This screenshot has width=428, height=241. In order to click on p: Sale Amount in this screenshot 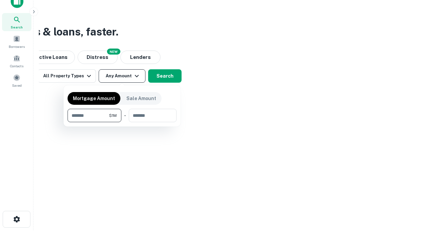, I will do `click(141, 98)`.